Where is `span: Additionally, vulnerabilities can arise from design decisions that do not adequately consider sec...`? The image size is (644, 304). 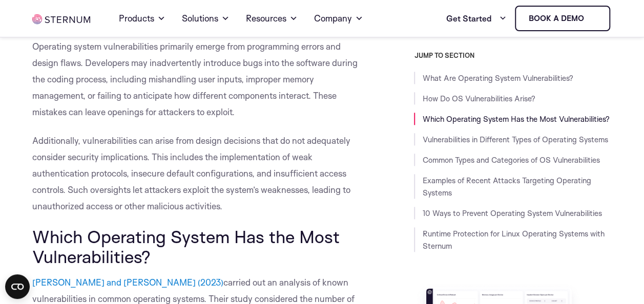
span: Additionally, vulnerabilities can arise from design decisions that do not adequately consider sec... is located at coordinates (191, 173).